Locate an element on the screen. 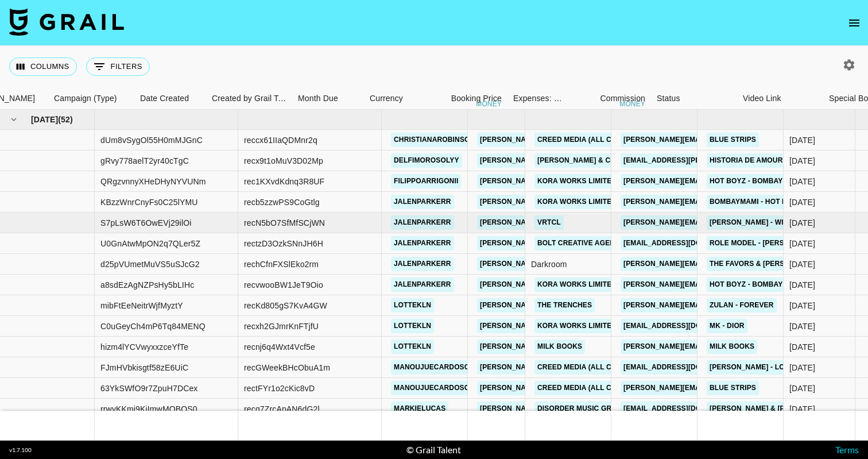  div: 6/5/2025 is located at coordinates (802, 306).